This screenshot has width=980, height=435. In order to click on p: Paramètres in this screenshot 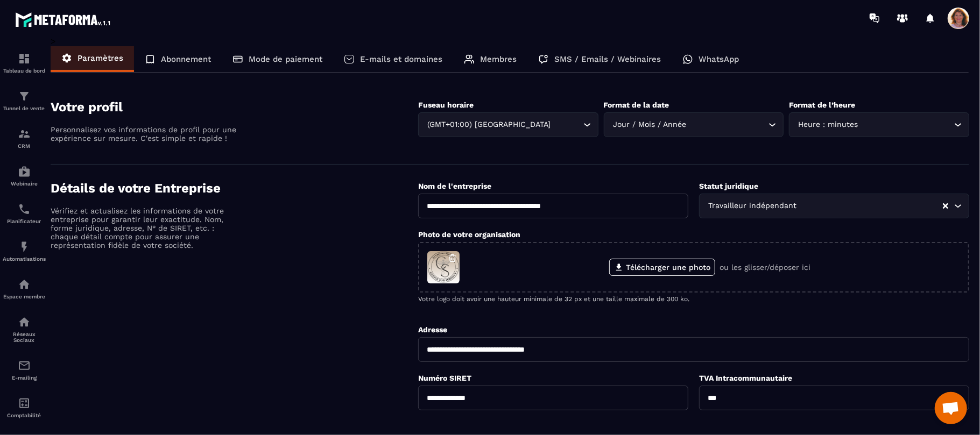, I will do `click(100, 58)`.